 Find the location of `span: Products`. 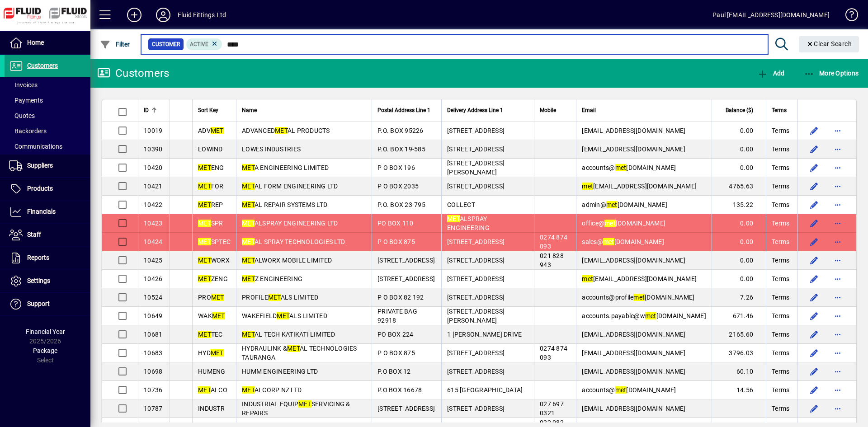

span: Products is located at coordinates (40, 188).